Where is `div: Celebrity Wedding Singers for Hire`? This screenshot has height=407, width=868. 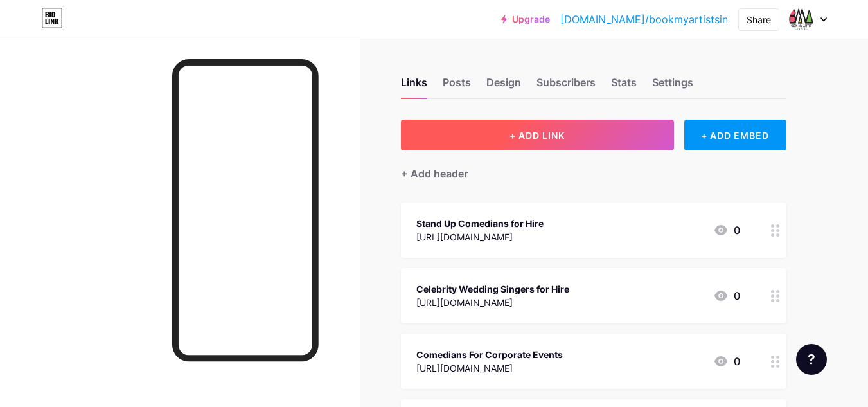
div: Celebrity Wedding Singers for Hire is located at coordinates (493, 289).